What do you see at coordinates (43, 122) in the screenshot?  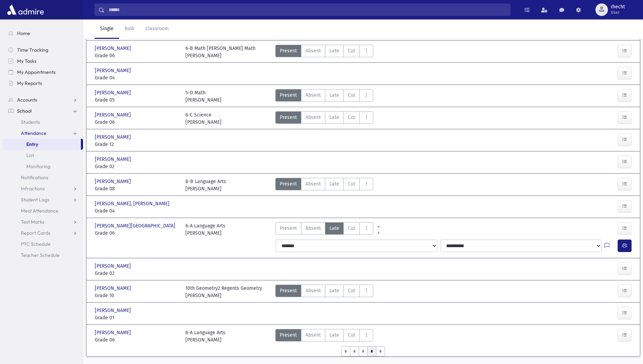 I see `a: Students` at bounding box center [43, 122].